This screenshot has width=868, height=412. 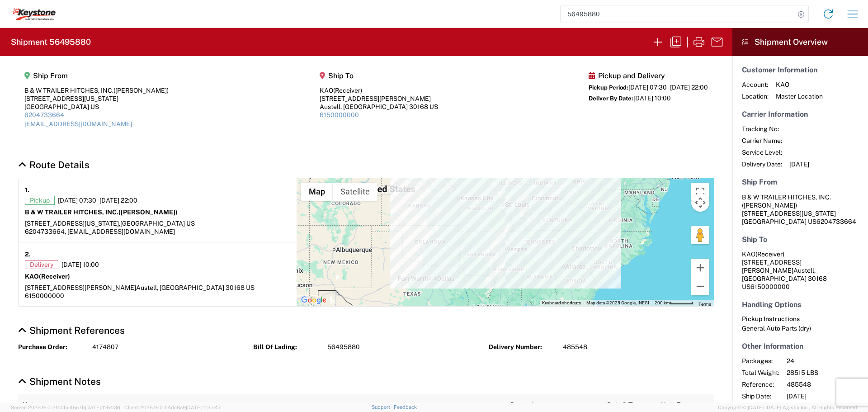 What do you see at coordinates (383, 407) in the screenshot?
I see `a: Support` at bounding box center [383, 407].